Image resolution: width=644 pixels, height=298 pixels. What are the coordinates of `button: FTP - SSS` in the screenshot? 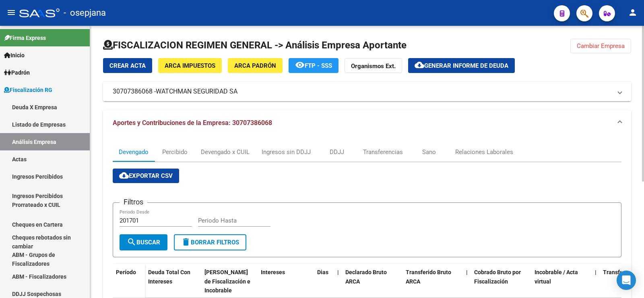 It's located at (313, 65).